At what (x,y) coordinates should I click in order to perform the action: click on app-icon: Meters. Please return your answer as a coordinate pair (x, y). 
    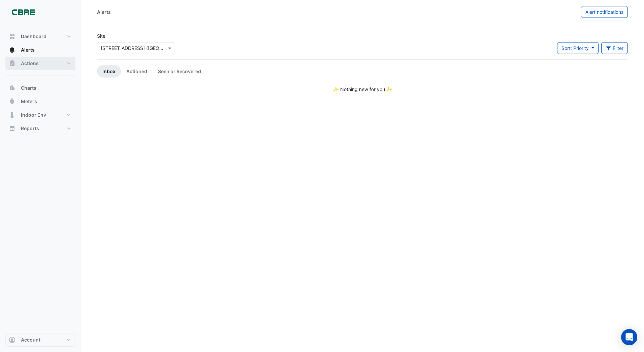
    Looking at the image, I should click on (12, 101).